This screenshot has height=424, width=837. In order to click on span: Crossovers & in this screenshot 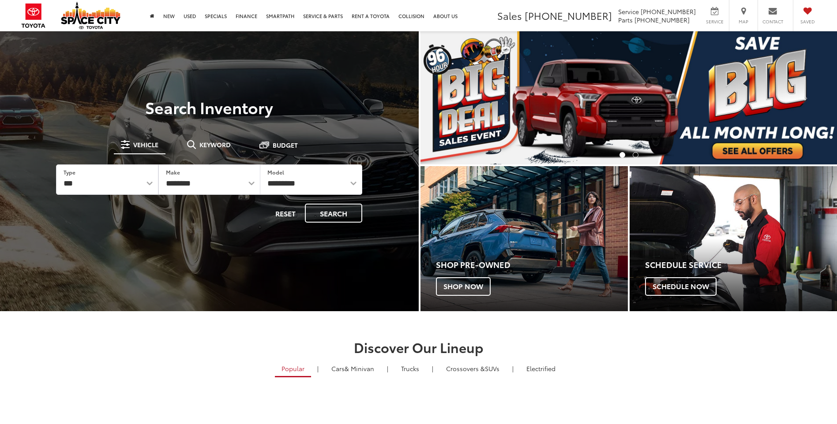, I will do `click(465, 369)`.